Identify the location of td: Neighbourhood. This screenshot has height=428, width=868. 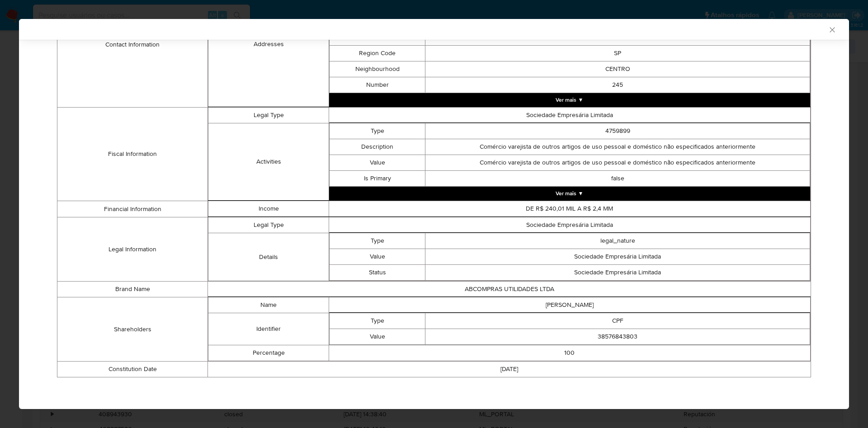
(377, 69).